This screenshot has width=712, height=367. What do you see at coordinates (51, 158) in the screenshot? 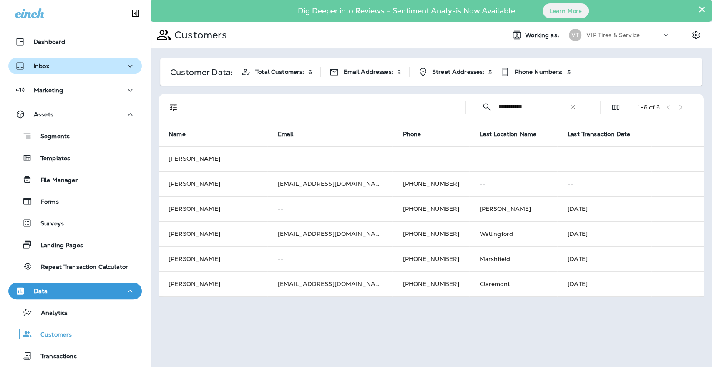
I see `p: Templates` at bounding box center [51, 158].